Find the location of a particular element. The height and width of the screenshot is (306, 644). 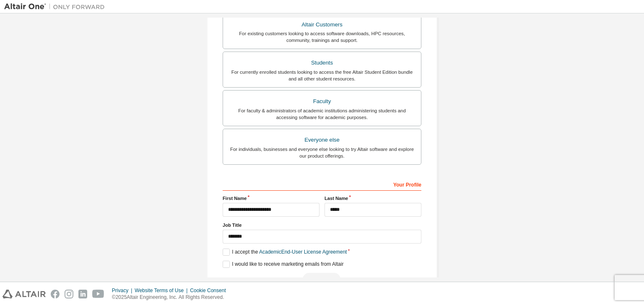

label: Last Name is located at coordinates (373, 198).